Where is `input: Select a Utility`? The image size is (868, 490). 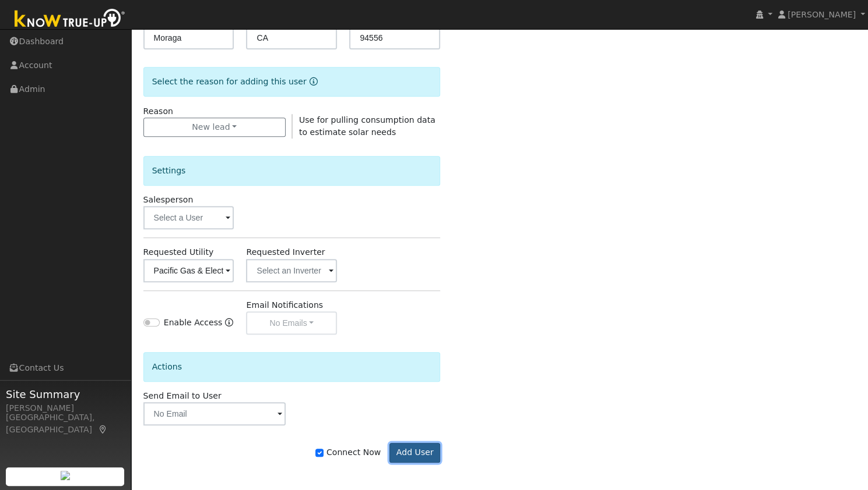 input: Select a Utility is located at coordinates (189, 271).